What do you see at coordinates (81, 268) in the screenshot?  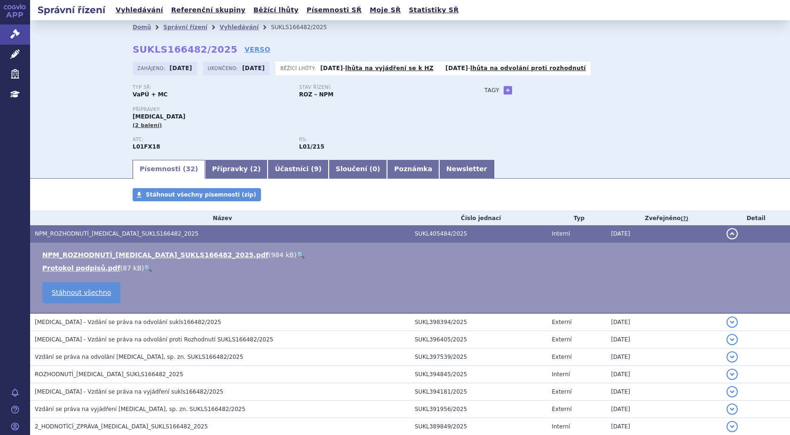 I see `a: Protokol podpisů.pdf` at bounding box center [81, 268].